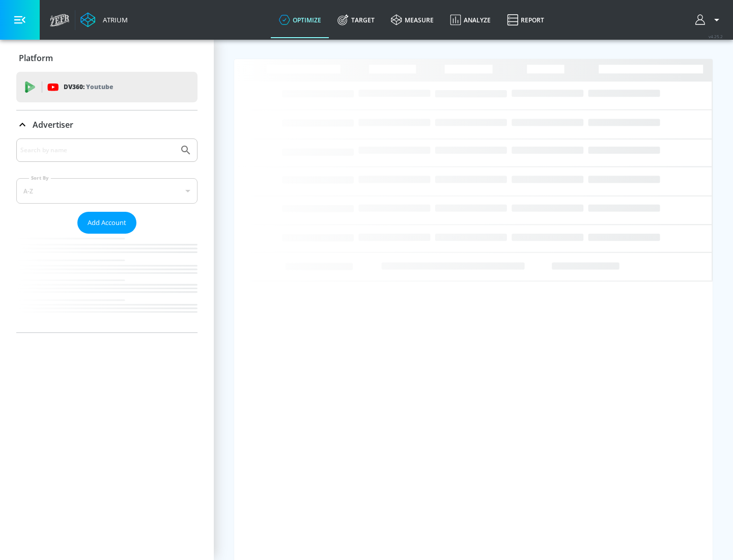 This screenshot has width=733, height=560. Describe the element at coordinates (113, 20) in the screenshot. I see `div: Atrium` at that location.